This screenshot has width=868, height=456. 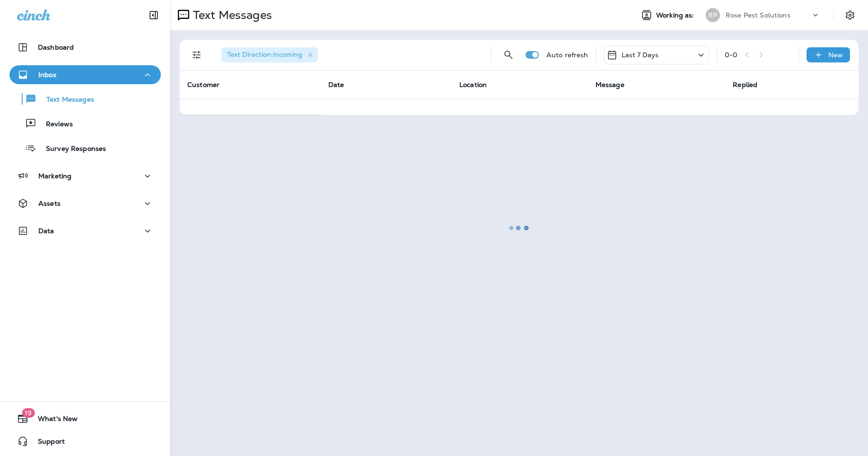 What do you see at coordinates (49, 203) in the screenshot?
I see `p: Assets` at bounding box center [49, 203].